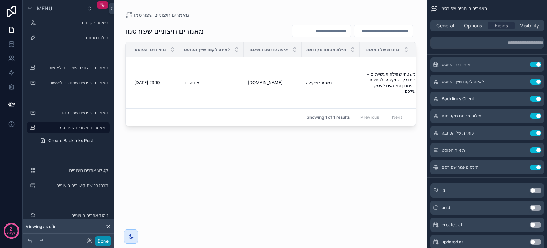 Image resolution: width=547 pixels, height=248 pixels. I want to click on label: מרכז רכישת קישורים חיצוניים, so click(73, 185).